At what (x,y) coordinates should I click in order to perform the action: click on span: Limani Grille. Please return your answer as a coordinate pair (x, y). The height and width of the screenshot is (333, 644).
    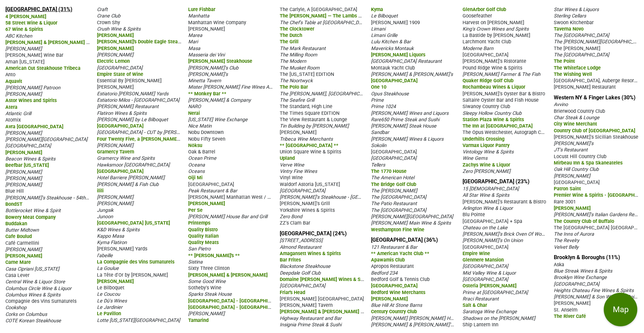
    Looking at the image, I should click on (384, 35).